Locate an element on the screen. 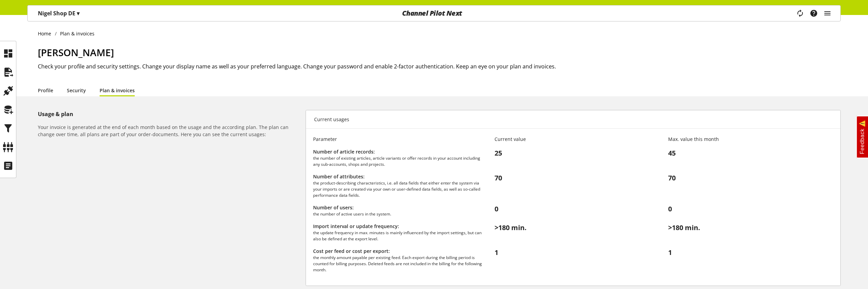 Image resolution: width=868 pixels, height=289 pixels. div: 25 is located at coordinates (573, 158).